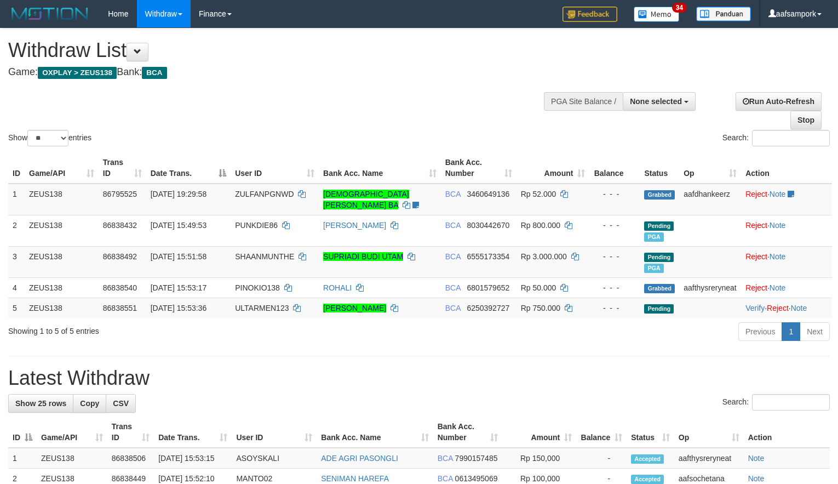 Image resolution: width=838 pixels, height=484 pixels. What do you see at coordinates (659, 101) in the screenshot?
I see `button: None selected` at bounding box center [659, 101].